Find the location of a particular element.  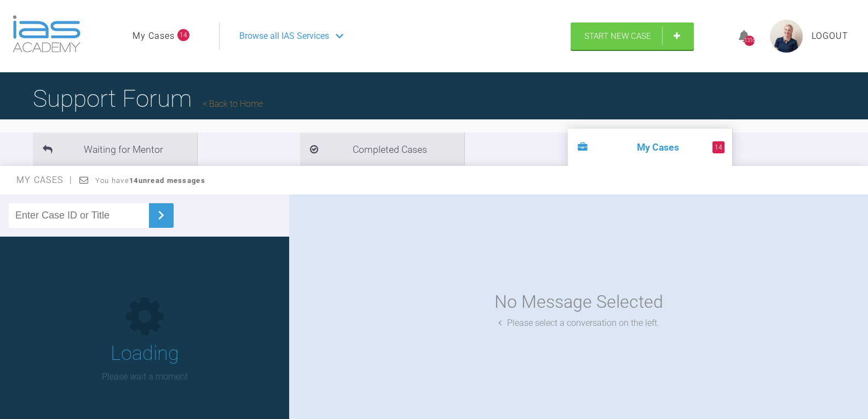

div: 1316 is located at coordinates (749, 41).